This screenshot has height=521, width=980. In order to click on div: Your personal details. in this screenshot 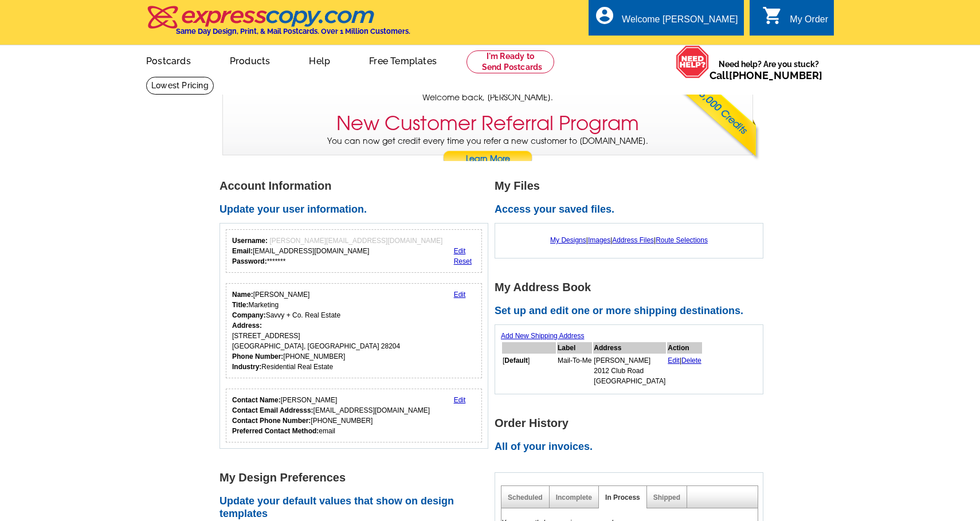, I will do `click(353, 331)`.